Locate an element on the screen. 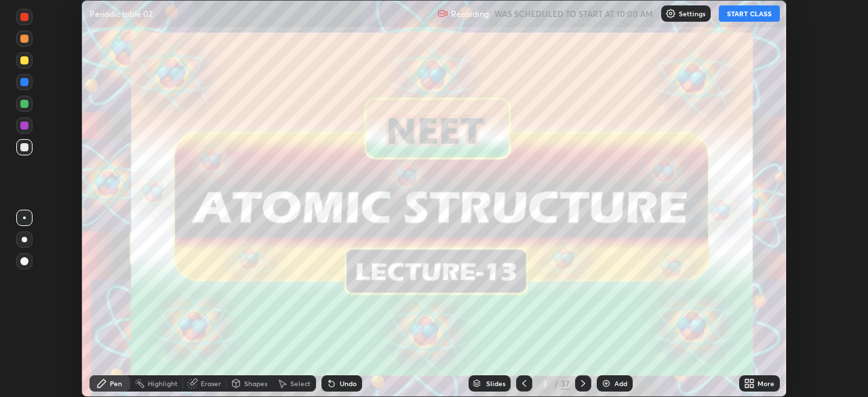 Image resolution: width=868 pixels, height=397 pixels. div: Slides is located at coordinates (496, 383).